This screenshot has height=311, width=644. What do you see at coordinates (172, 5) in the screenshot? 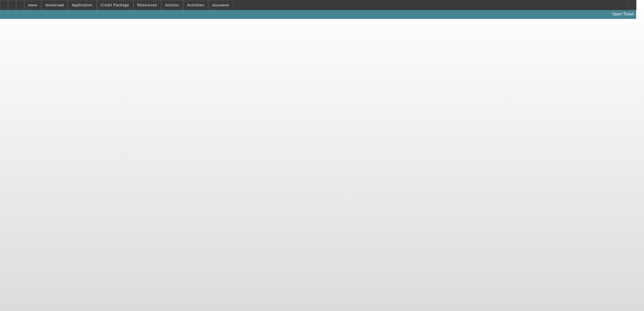
I see `span: Actions` at bounding box center [172, 5].